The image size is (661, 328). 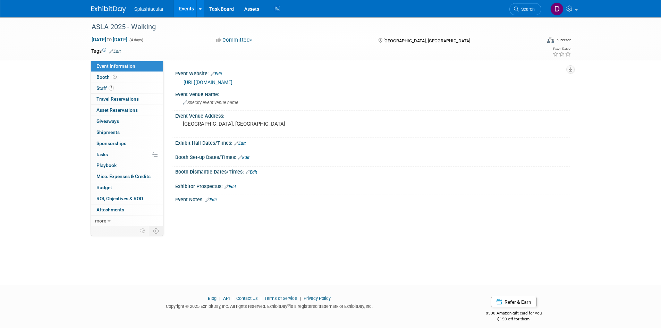 I want to click on div: Exhibitor Prospectus:, so click(x=373, y=186).